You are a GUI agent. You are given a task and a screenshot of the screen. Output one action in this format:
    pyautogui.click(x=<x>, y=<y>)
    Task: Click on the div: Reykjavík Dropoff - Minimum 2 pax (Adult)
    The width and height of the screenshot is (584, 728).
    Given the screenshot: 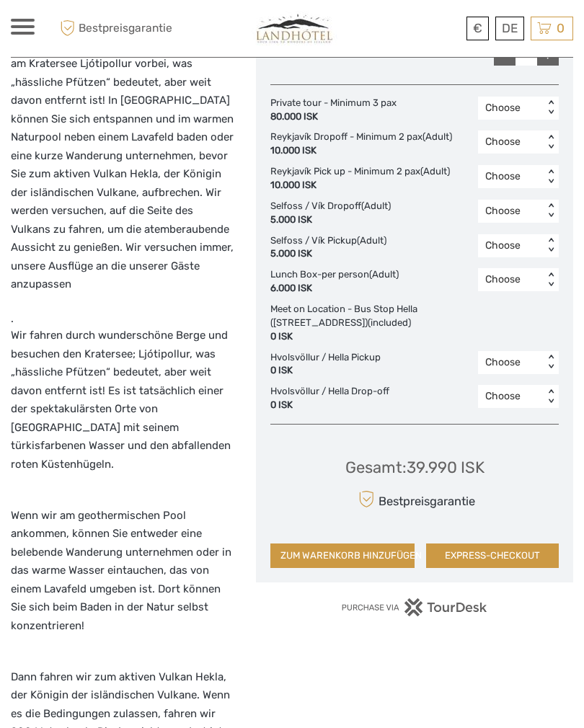 What is the action you would take?
    pyautogui.click(x=364, y=144)
    